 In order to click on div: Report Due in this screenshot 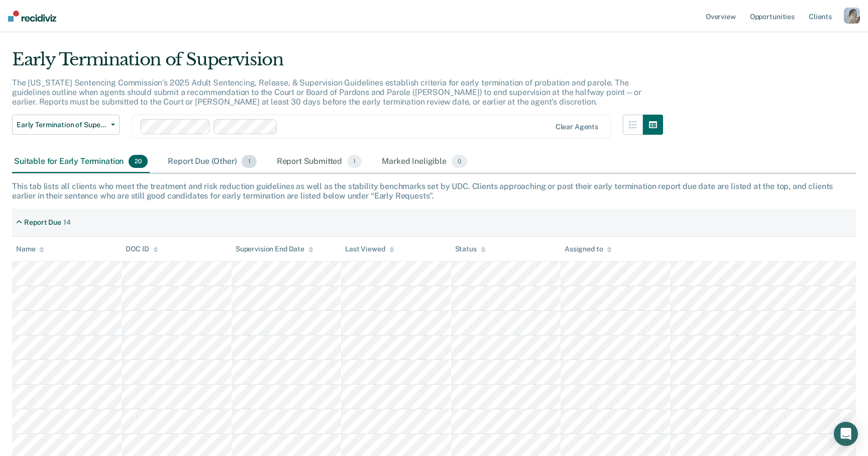, I will do `click(43, 222)`.